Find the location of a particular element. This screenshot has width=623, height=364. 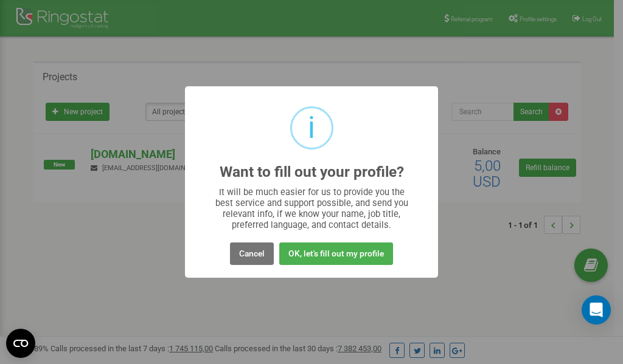

button: Cancel is located at coordinates (252, 254).